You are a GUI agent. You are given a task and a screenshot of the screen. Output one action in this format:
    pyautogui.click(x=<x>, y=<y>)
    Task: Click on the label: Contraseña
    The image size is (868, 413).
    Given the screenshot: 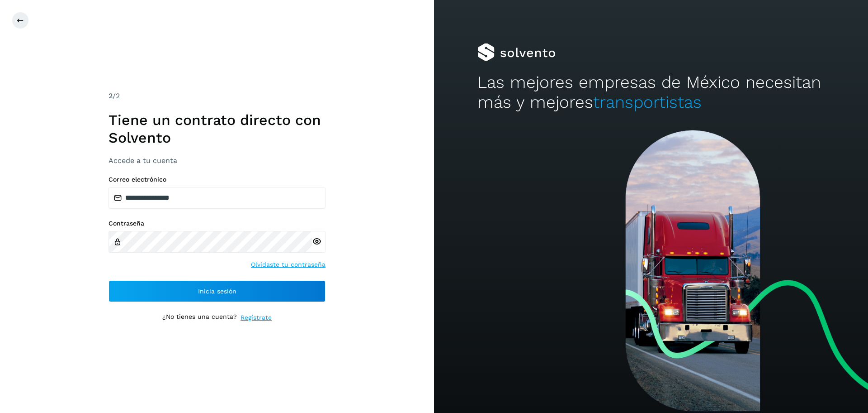 What is the action you would take?
    pyautogui.click(x=217, y=223)
    